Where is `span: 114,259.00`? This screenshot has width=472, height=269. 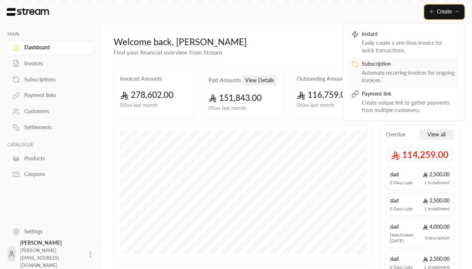
span: 114,259.00 is located at coordinates (420, 155).